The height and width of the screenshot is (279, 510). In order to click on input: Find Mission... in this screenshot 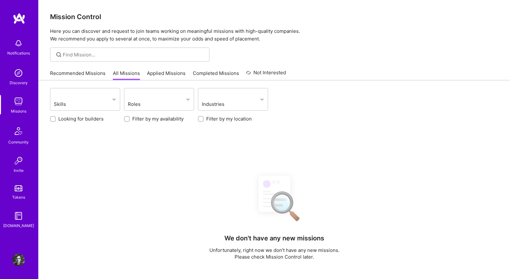, I will do `click(134, 55)`.